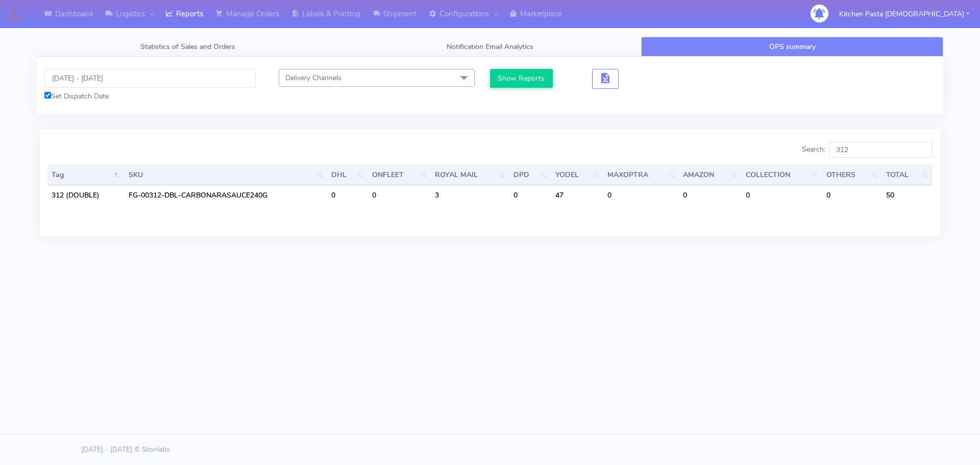 The width and height of the screenshot is (980, 465). What do you see at coordinates (867, 150) in the screenshot?
I see `label: Search:` at bounding box center [867, 150].